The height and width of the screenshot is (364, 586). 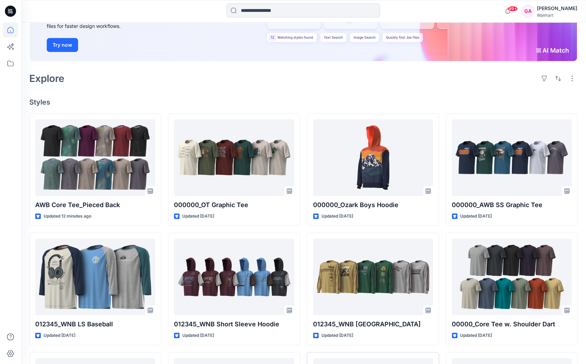 I want to click on p: 000000_AWB SS Graphic Tee, so click(x=512, y=205).